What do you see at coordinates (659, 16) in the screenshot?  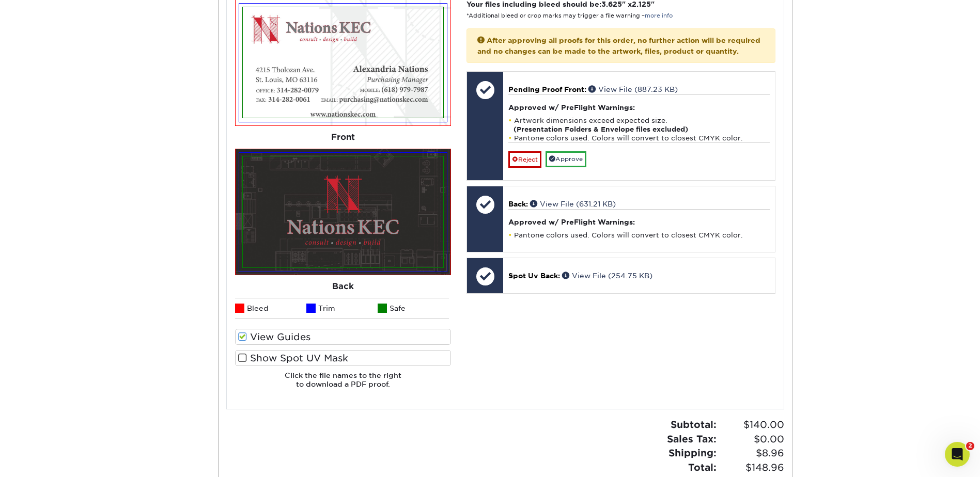 I see `a: more info` at bounding box center [659, 16].